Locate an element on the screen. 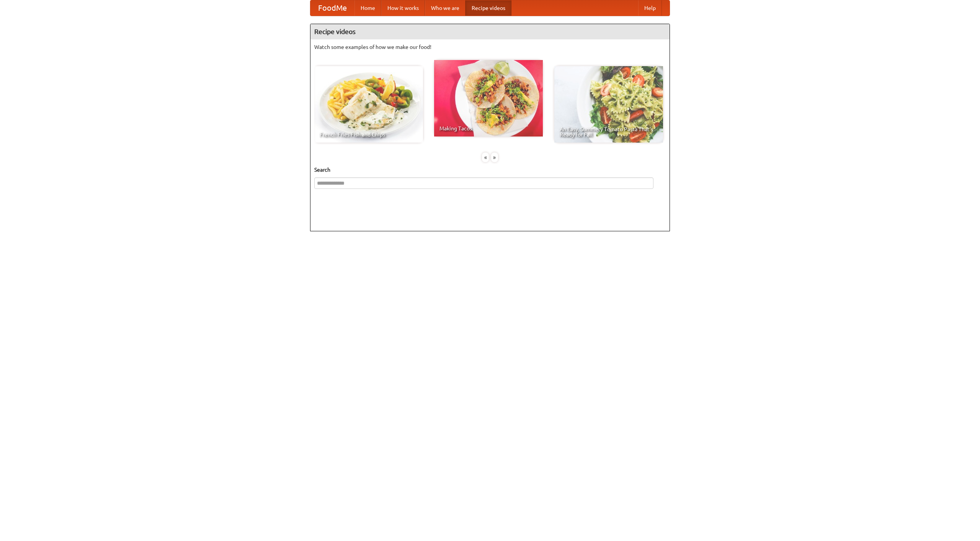 Image resolution: width=980 pixels, height=541 pixels. h5: Search is located at coordinates (490, 169).